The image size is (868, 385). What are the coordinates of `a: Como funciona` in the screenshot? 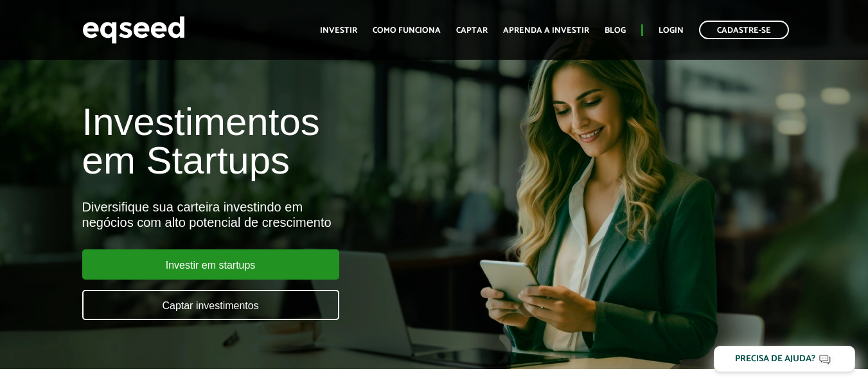 It's located at (406, 30).